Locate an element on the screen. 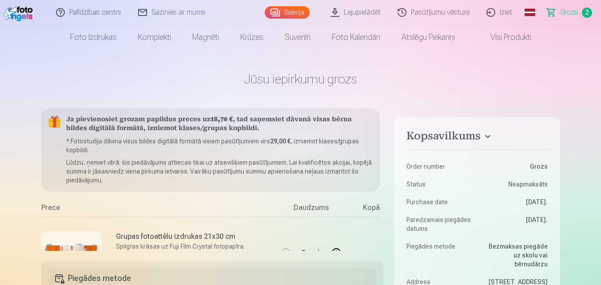  p: Lūdzu, ņemiet vērā: šis piedāvājums attiecas tikai uz atsevišķiem pasūtījumiem. Lai kvalificētos ... is located at coordinates (219, 171).